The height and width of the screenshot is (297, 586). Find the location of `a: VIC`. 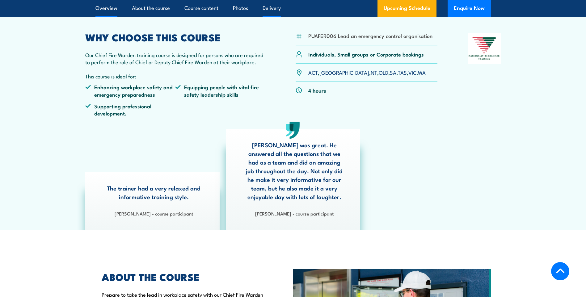

a: VIC is located at coordinates (412, 72).